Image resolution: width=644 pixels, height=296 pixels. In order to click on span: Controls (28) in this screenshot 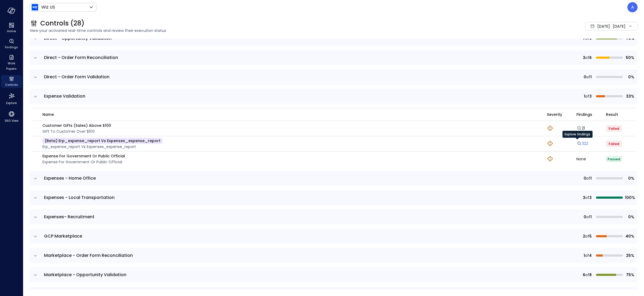, I will do `click(63, 23)`.